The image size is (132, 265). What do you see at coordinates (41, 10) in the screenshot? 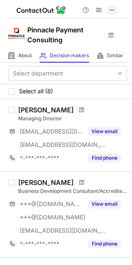
I see `img: ContactOut v5.3.10` at bounding box center [41, 10].